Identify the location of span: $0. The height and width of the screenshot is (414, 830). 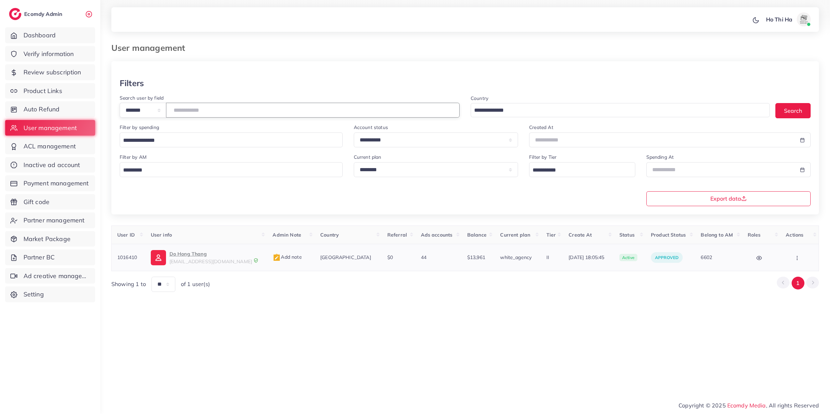
(390, 257).